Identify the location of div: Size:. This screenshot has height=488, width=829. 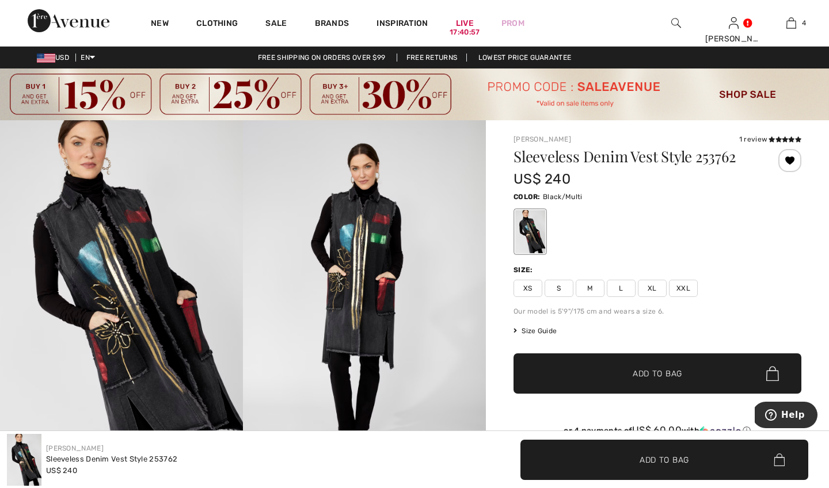
(525, 270).